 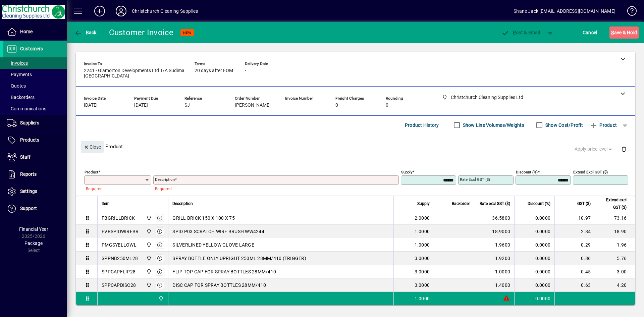 I want to click on div: PMGSYELLOWL, so click(x=119, y=244).